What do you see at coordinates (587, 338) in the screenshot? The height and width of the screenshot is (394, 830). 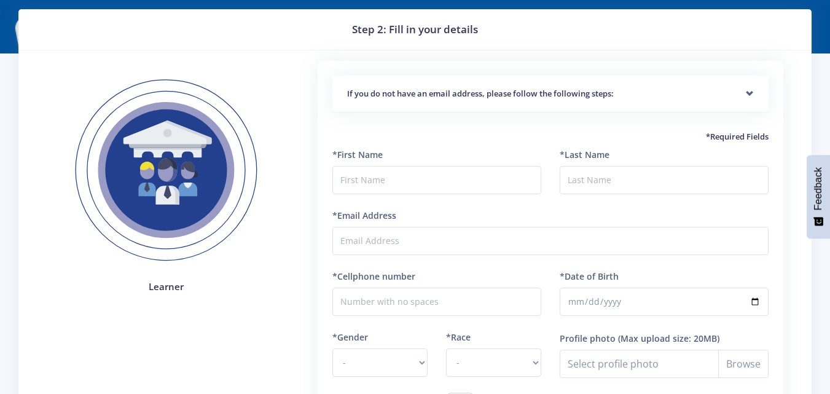 I see `label: Profile photo` at bounding box center [587, 338].